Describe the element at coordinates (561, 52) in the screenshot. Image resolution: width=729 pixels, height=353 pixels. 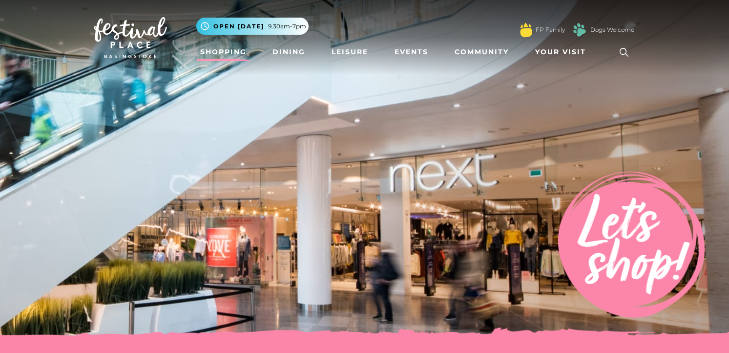
I see `span: Your Visit` at that location.